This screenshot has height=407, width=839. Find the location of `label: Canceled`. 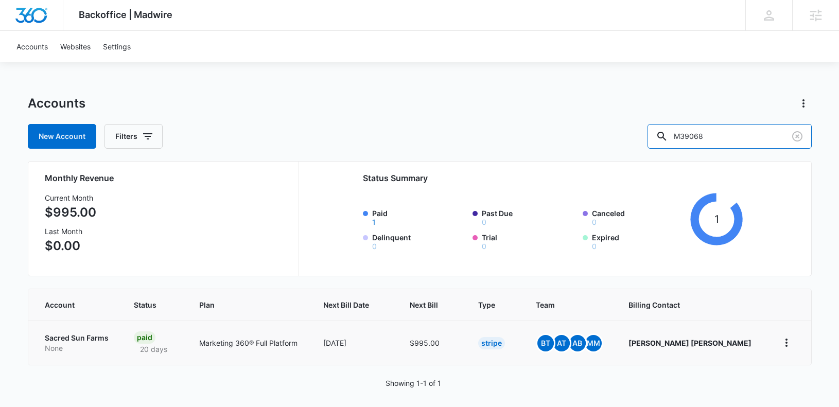

label: Canceled is located at coordinates (639, 217).